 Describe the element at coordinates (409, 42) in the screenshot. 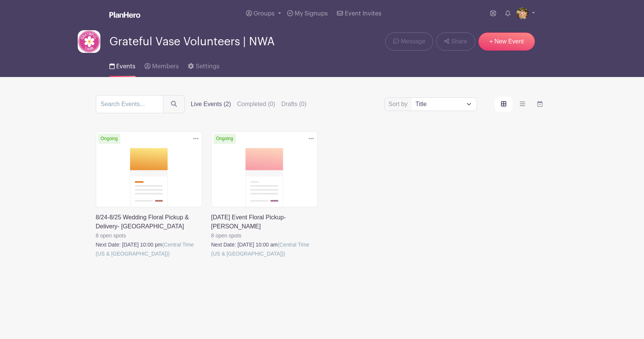

I see `a: Message` at that location.